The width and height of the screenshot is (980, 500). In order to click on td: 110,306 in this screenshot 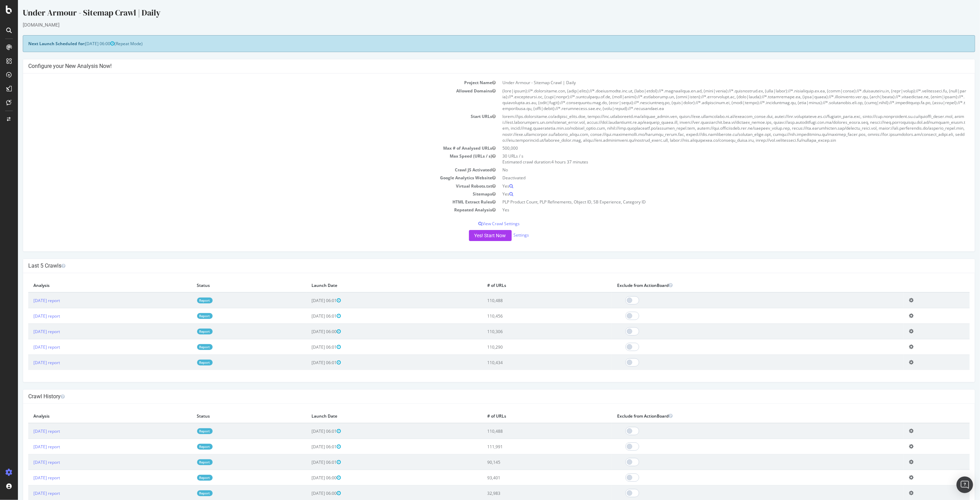, I will do `click(529, 331)`.